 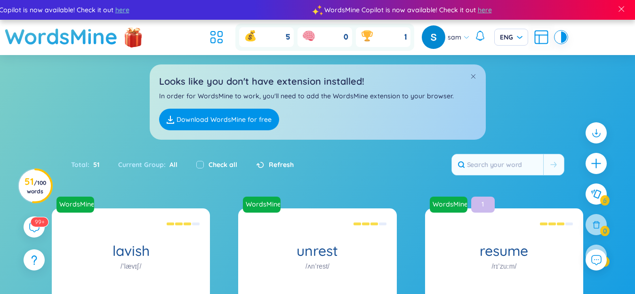 What do you see at coordinates (318, 81) in the screenshot?
I see `h2: Looks like you don't have extension installed!` at bounding box center [318, 81].